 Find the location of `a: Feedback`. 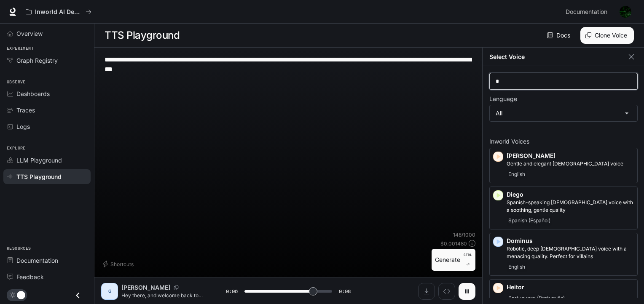

a: Feedback is located at coordinates (47, 276).